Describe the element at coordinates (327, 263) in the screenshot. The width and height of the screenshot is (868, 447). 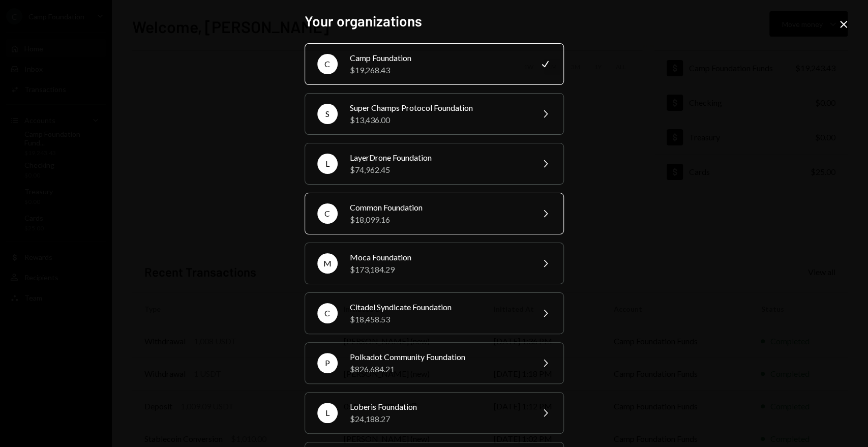
I see `div: M` at that location.